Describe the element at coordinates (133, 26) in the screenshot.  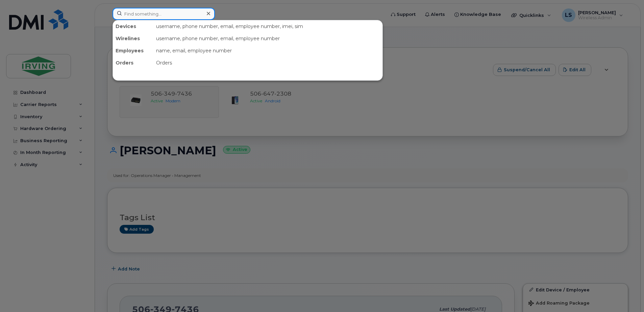
I see `div: Devices` at that location.